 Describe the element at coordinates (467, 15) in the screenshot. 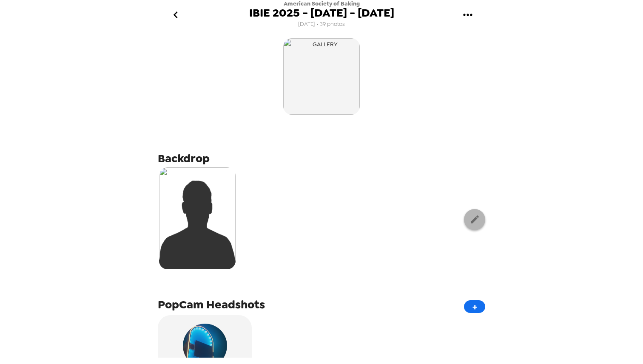

I see `button: gallery menu` at that location.